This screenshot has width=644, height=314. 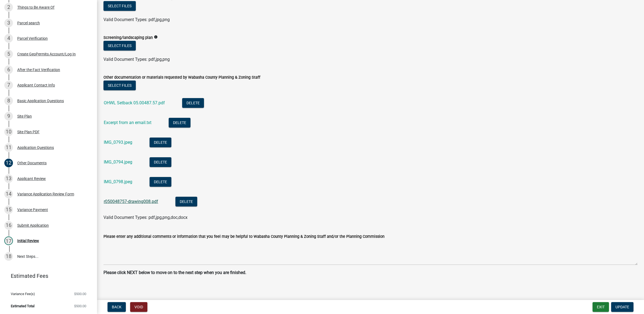 I want to click on div: Applicant Review, so click(x=31, y=178).